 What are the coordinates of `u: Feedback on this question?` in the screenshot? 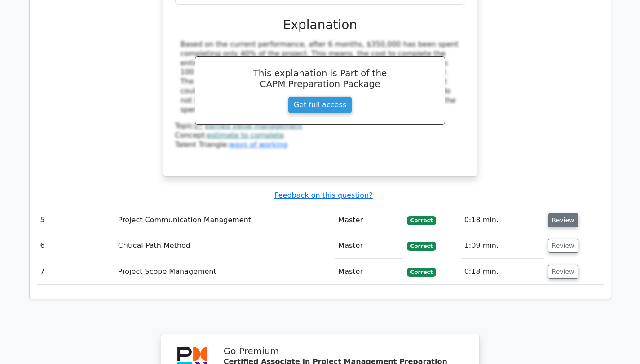 It's located at (323, 195).